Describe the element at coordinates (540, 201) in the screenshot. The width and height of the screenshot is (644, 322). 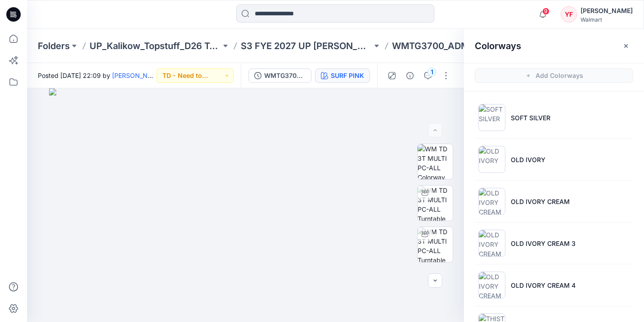
I see `p: OLD IVORY CREAM` at that location.